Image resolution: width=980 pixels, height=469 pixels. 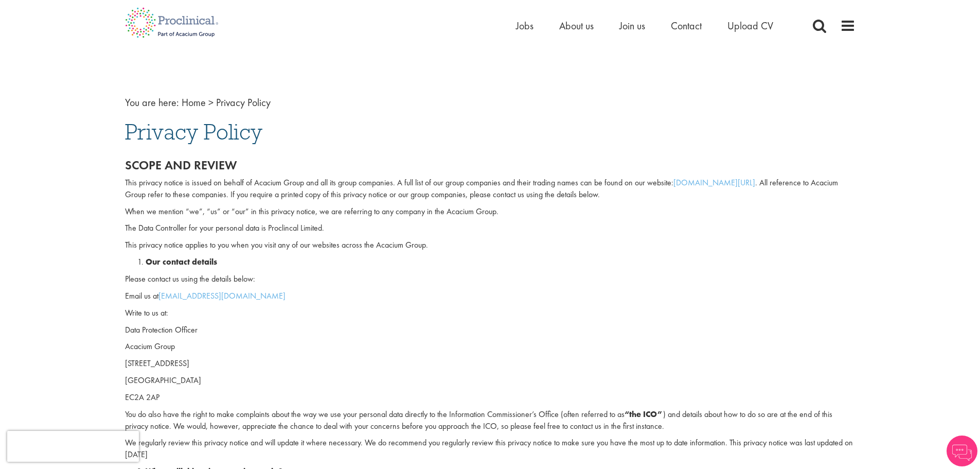 What do you see at coordinates (632, 25) in the screenshot?
I see `a: Join us` at bounding box center [632, 25].